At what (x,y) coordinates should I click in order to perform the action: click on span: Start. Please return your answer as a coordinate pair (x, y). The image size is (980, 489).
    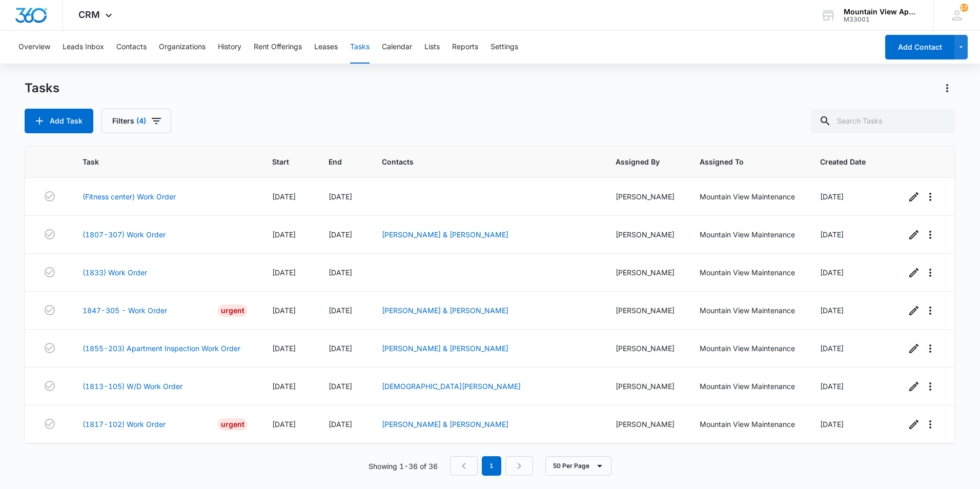
    Looking at the image, I should click on (281, 161).